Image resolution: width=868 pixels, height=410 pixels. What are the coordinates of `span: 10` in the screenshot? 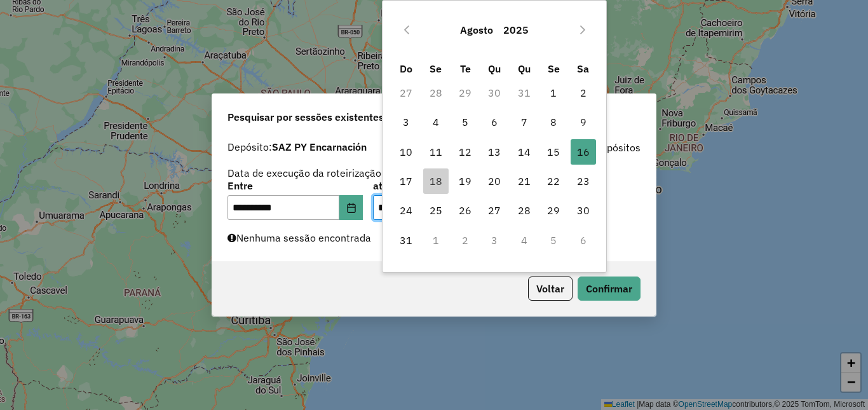 It's located at (406, 152).